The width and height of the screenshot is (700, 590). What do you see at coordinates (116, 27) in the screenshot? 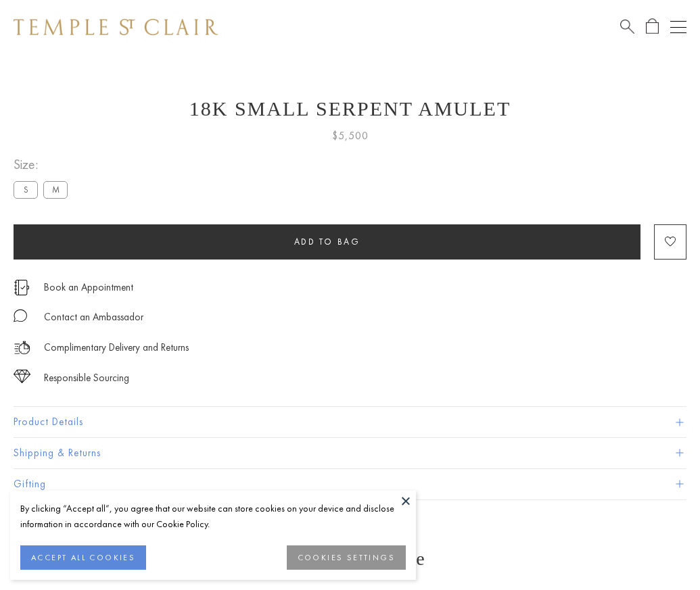
I see `img: Temple St. Clair` at bounding box center [116, 27].